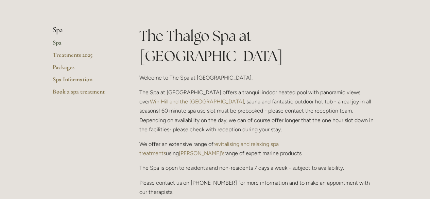 Image resolution: width=430 pixels, height=199 pixels. I want to click on a: Packages, so click(85, 69).